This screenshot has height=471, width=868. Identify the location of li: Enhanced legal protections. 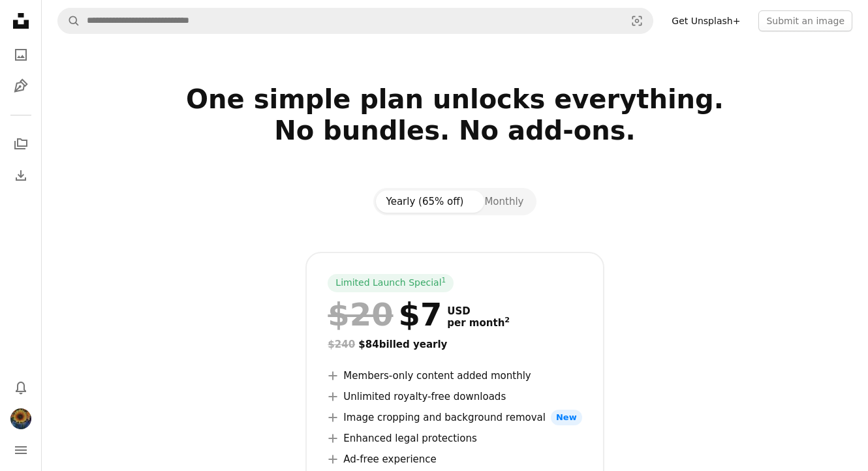
(454, 438).